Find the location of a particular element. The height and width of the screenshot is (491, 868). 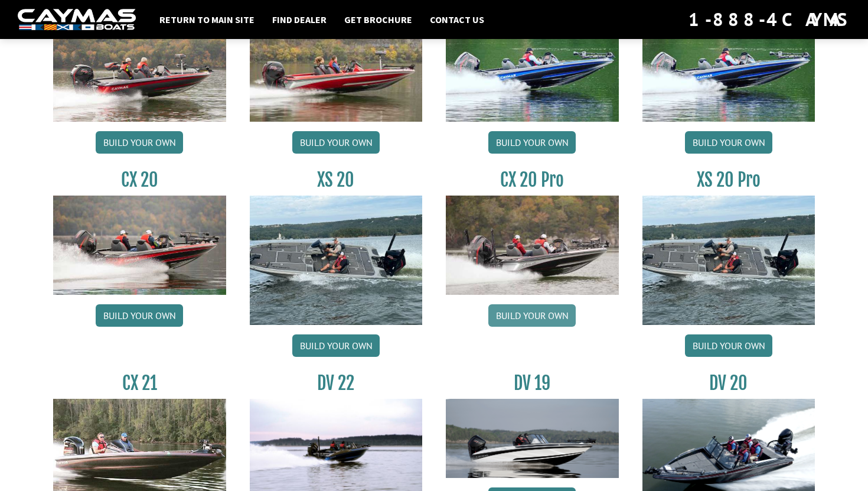

h3: CX 20 Pro is located at coordinates (532, 180).